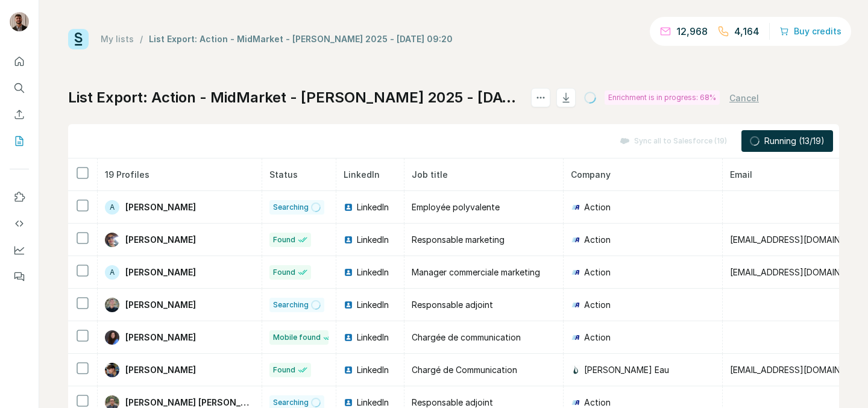 The image size is (868, 408). Describe the element at coordinates (743, 98) in the screenshot. I see `button: Cancel` at that location.